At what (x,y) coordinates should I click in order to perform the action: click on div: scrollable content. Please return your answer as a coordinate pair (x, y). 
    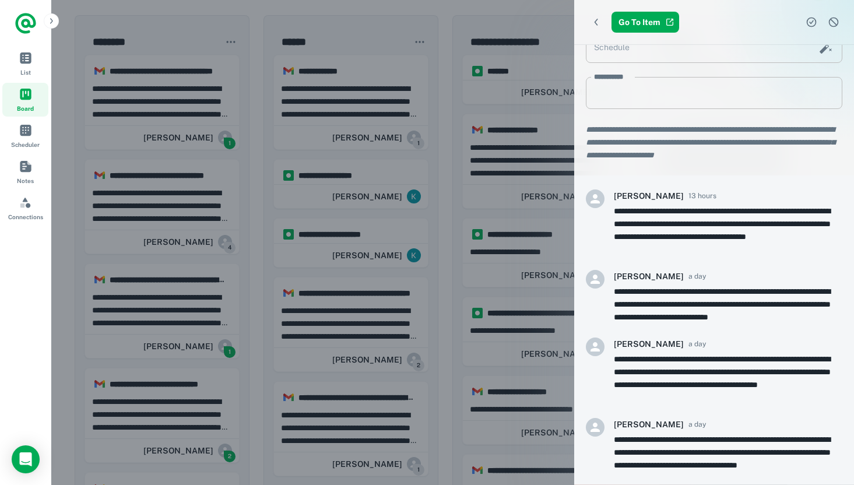
    Looking at the image, I should click on (714, 265).